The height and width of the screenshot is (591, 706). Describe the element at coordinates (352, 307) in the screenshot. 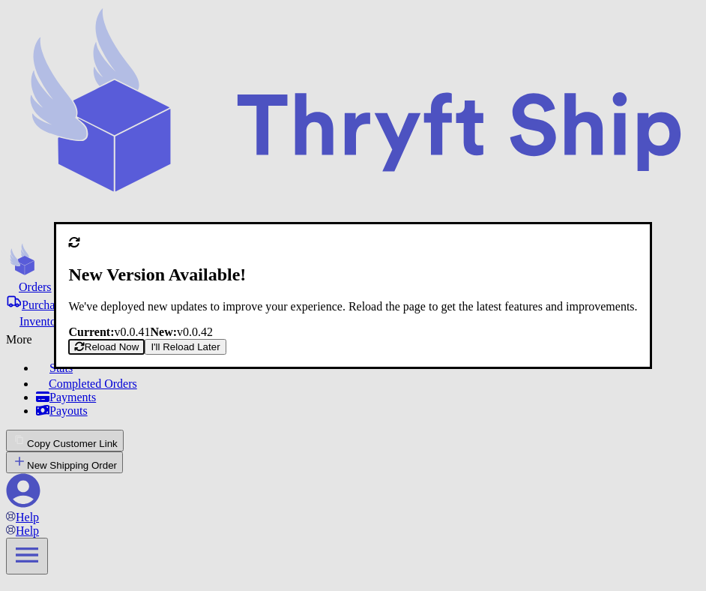

I see `p: We've deployed new updates to improve your experience. Reload the page to get the latest features...` at that location.